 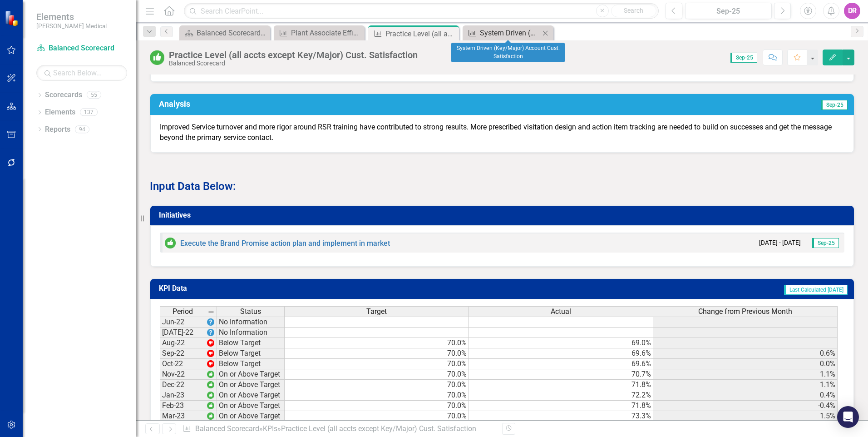 I want to click on td: Mar-23, so click(x=182, y=416).